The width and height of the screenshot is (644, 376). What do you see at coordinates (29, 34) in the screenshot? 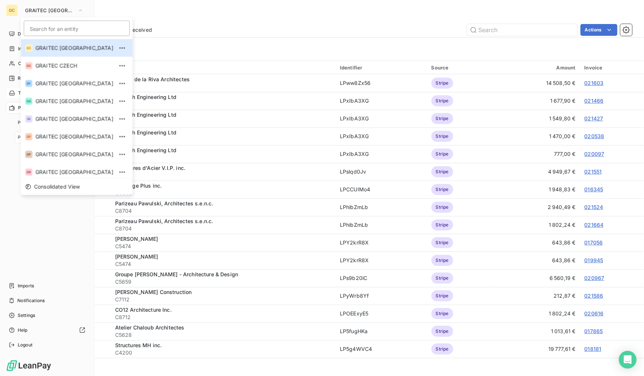
I see `span: Dashboard` at bounding box center [29, 34].